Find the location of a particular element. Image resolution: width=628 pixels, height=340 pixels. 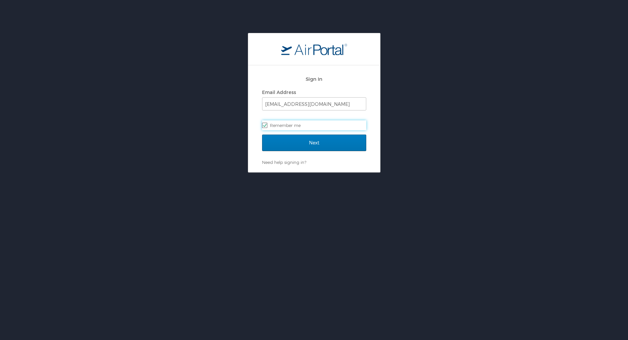

input: Next is located at coordinates (314, 143).